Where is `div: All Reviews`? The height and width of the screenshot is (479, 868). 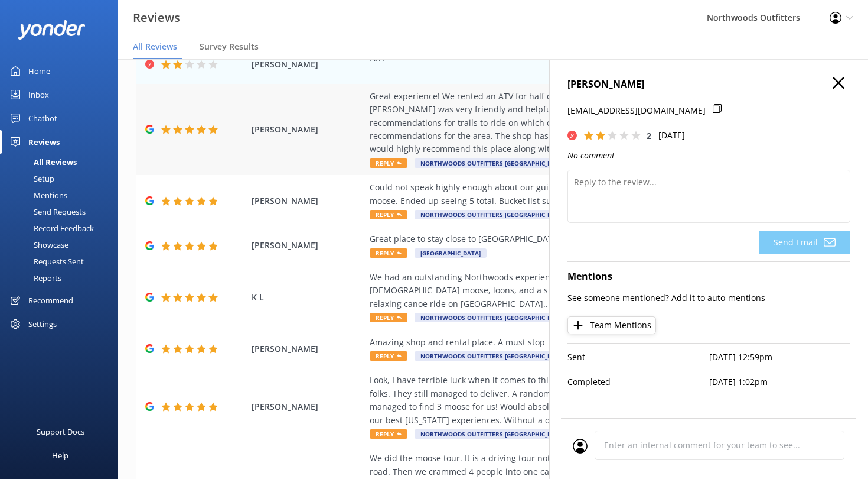 div: All Reviews is located at coordinates (42, 162).